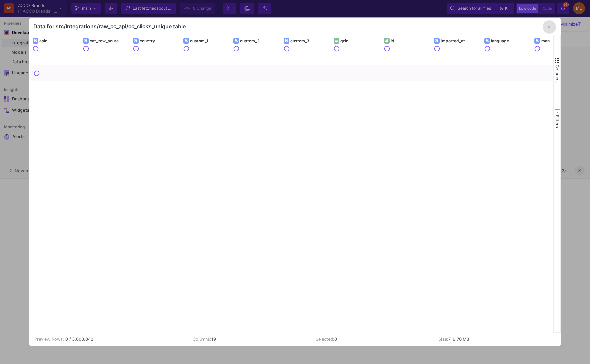  I want to click on div: custom_3, so click(306, 41).